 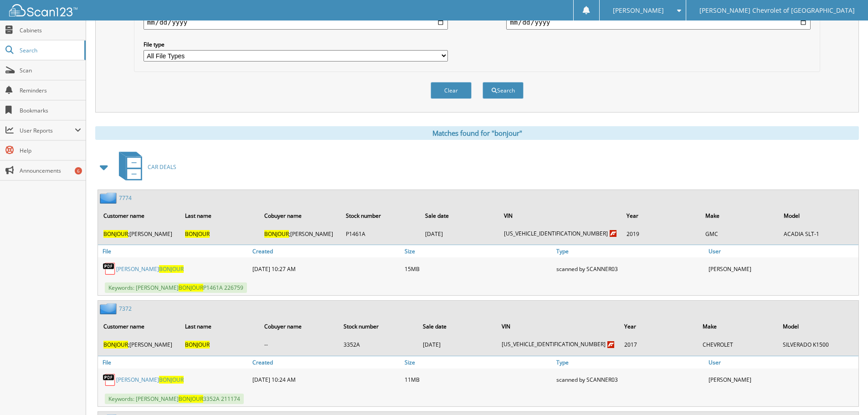 What do you see at coordinates (818, 234) in the screenshot?
I see `td: ACADIA SLT-1` at bounding box center [818, 234].